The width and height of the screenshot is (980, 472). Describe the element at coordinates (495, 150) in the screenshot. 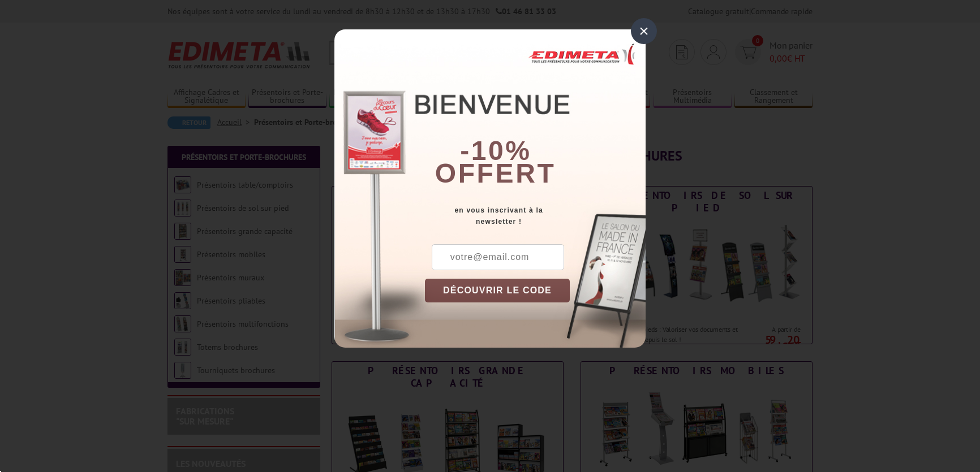

I see `b: -10%` at that location.